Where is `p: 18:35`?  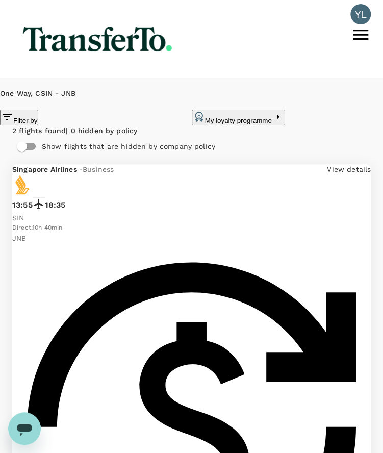
p: 18:35 is located at coordinates (55, 205).